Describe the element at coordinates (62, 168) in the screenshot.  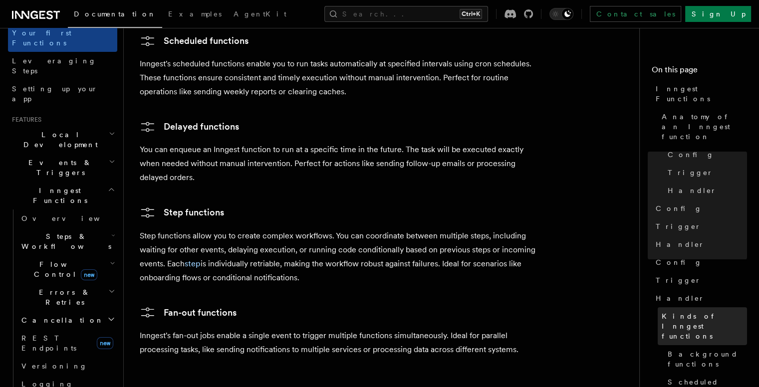
I see `button: Events & Triggers` at that location.